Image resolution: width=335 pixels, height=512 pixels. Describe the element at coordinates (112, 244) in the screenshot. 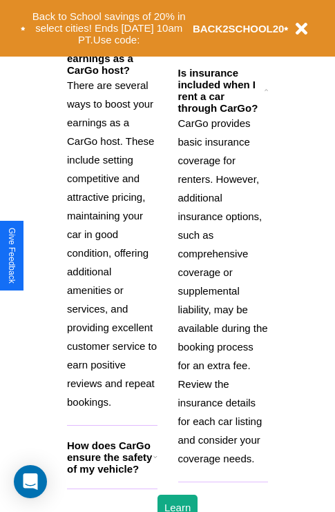

I see `p: There are several ways to boost your earnings as a CarGo host. These include setting competitive ...` at that location.